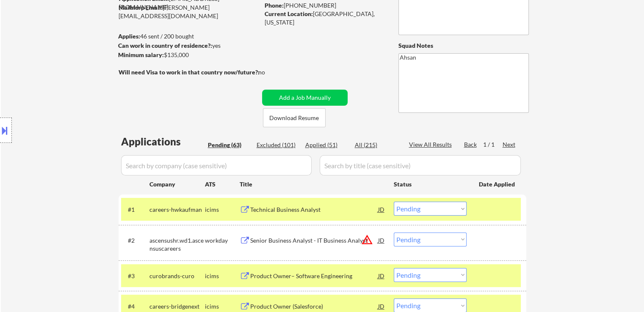 This screenshot has width=644, height=312. I want to click on div: Status, so click(430, 184).